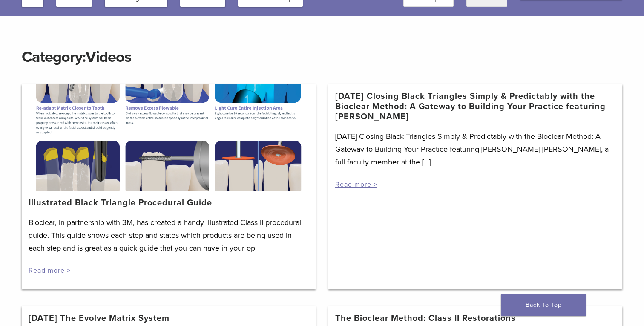 The height and width of the screenshot is (326, 644). I want to click on span: Videos, so click(108, 56).